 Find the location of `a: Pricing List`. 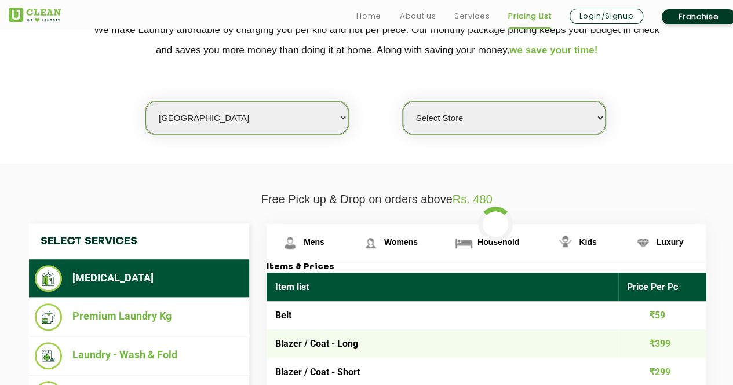

a: Pricing List is located at coordinates (530, 16).